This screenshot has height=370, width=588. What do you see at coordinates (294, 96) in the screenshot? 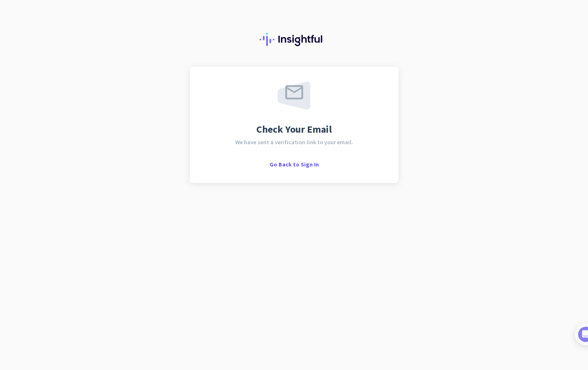
I see `img: email-sent` at bounding box center [294, 96].